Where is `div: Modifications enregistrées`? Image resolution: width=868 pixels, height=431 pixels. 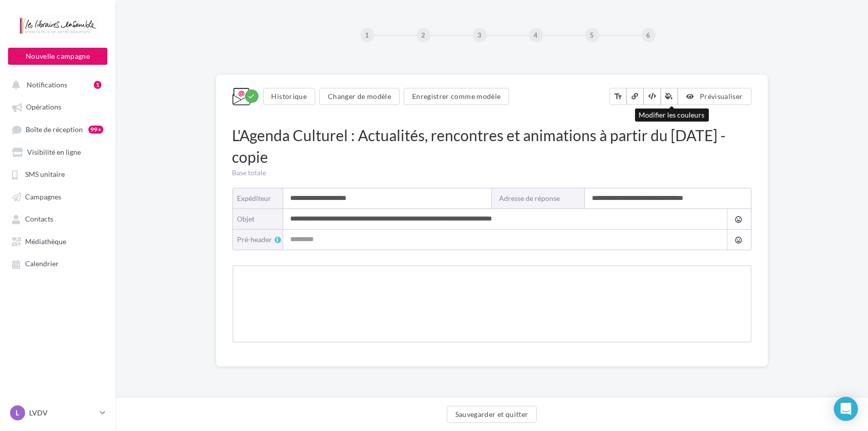 div: Modifications enregistrées is located at coordinates (251, 96).